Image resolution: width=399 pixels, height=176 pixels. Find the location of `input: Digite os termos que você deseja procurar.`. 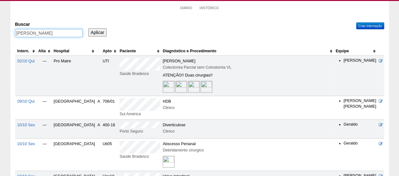

input: Digite os termos que você deseja procurar. is located at coordinates (49, 33).